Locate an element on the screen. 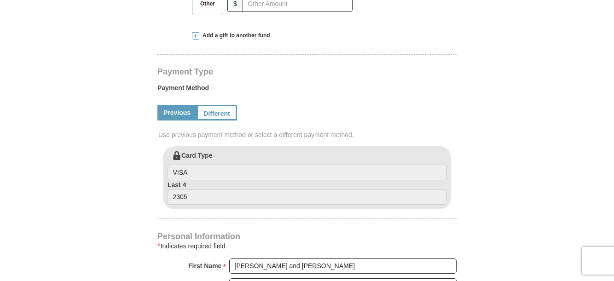  label: Payment Method is located at coordinates (307, 90).